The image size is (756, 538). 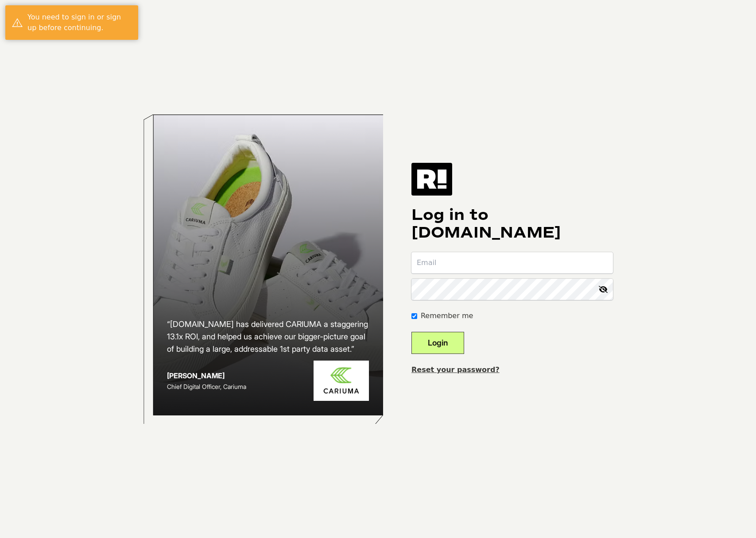 I want to click on label: Remember me, so click(x=447, y=316).